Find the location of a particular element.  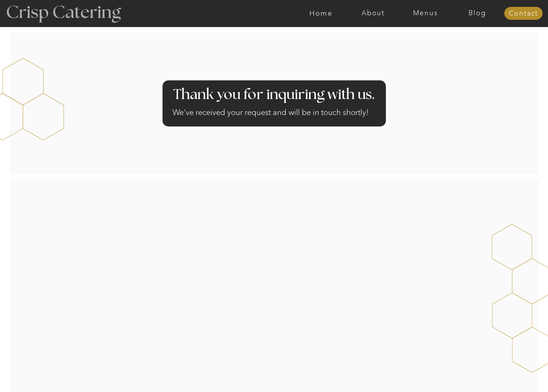

a: Contact is located at coordinates (524, 14).